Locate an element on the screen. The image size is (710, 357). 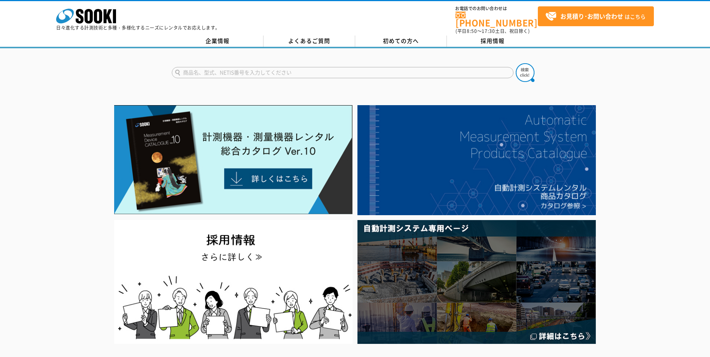
img: Catalog Ver10 is located at coordinates (233, 160).